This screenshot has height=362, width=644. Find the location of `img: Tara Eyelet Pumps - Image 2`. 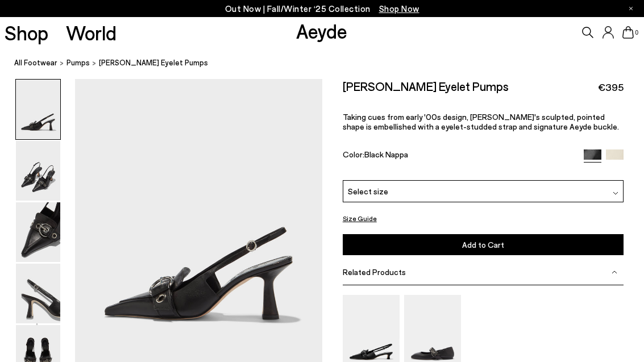

img: Tara Eyelet Pumps - Image 2 is located at coordinates (38, 170).